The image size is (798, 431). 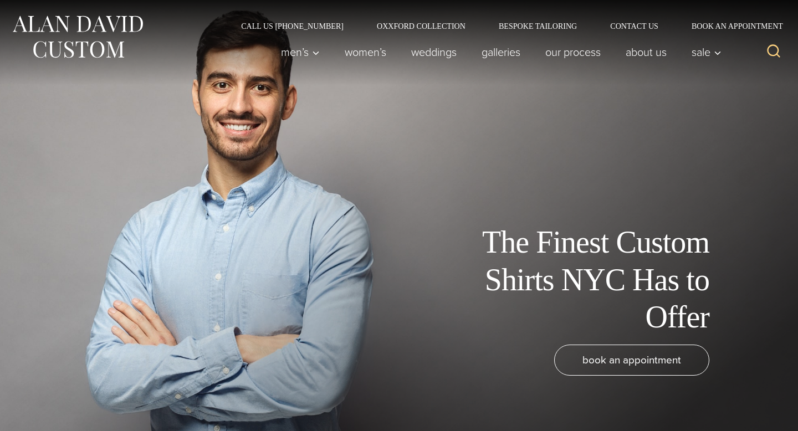 What do you see at coordinates (731, 26) in the screenshot?
I see `a: Book an Appointment` at bounding box center [731, 26].